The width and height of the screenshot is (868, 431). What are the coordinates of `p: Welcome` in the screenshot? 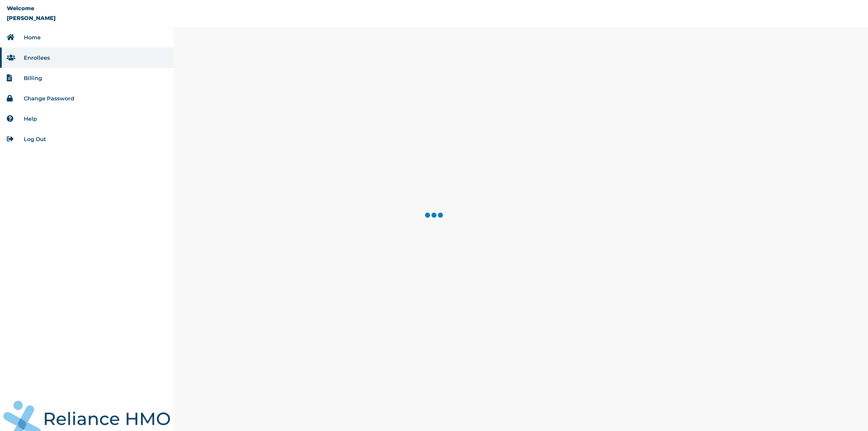 It's located at (21, 8).